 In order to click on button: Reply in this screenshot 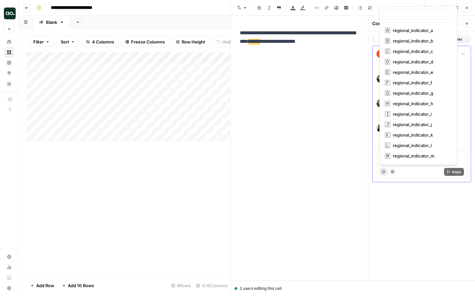, I will do `click(454, 172)`.